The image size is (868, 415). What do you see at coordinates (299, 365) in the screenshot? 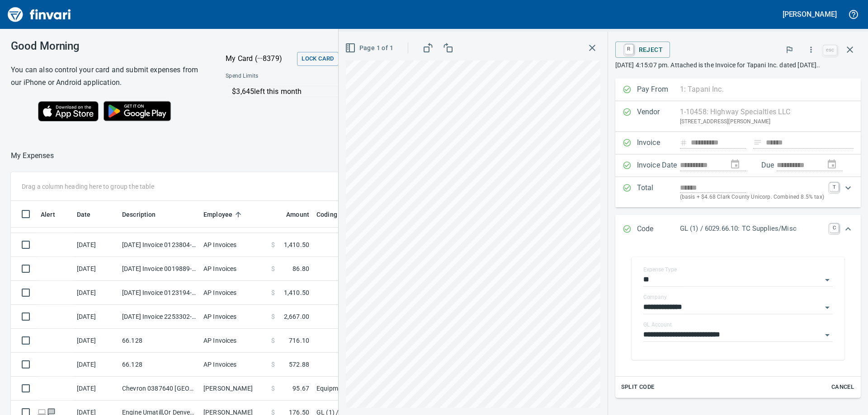
I see `span: 572.88` at bounding box center [299, 365].